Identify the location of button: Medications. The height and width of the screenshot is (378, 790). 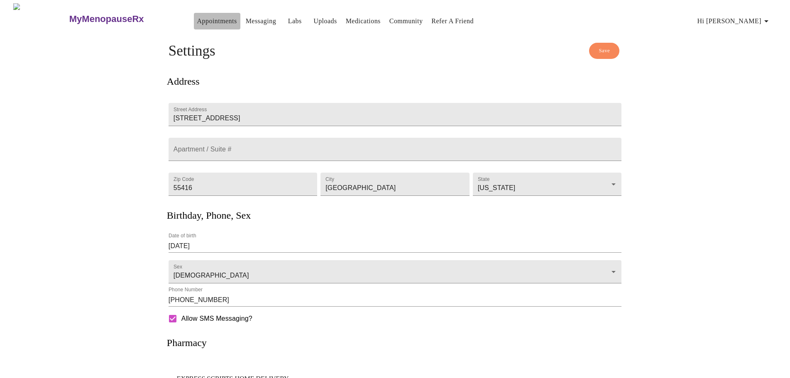
(363, 21).